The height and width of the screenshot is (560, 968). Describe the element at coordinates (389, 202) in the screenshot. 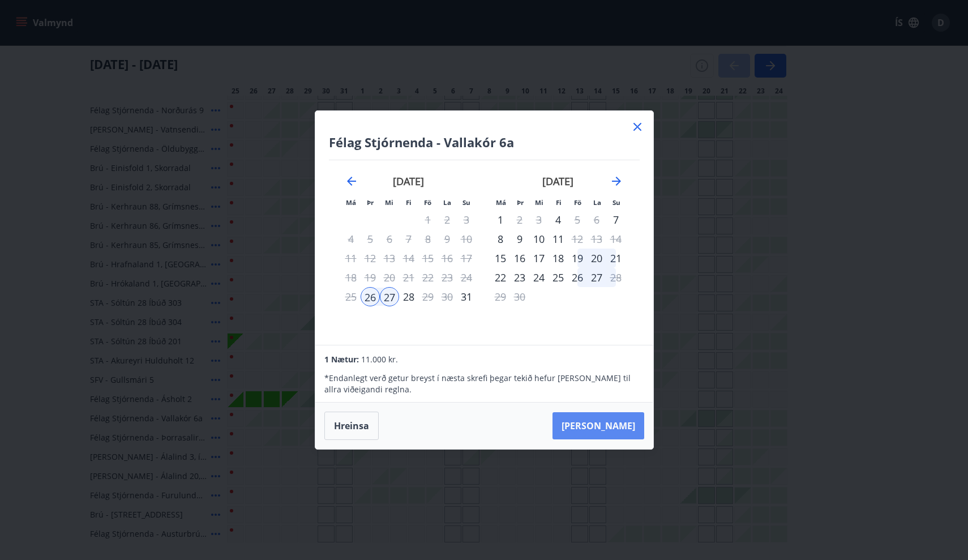

I see `small: Mi` at that location.